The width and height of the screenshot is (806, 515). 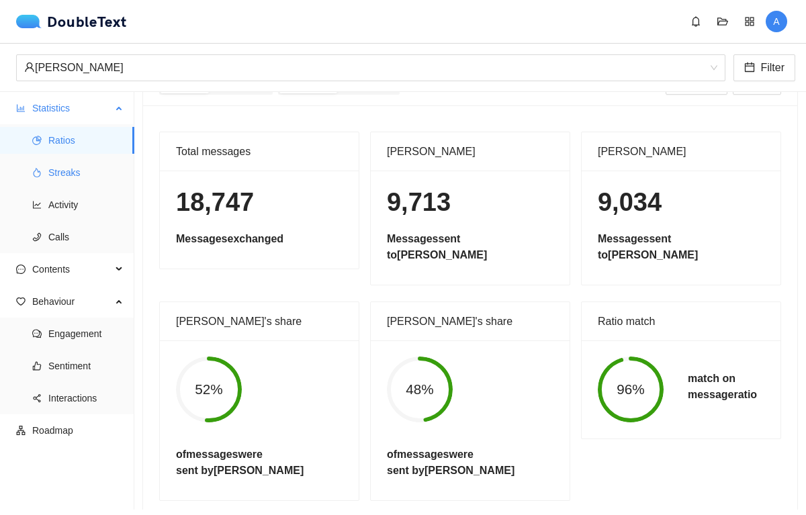 What do you see at coordinates (32, 21) in the screenshot?
I see `img: logo` at bounding box center [32, 21].